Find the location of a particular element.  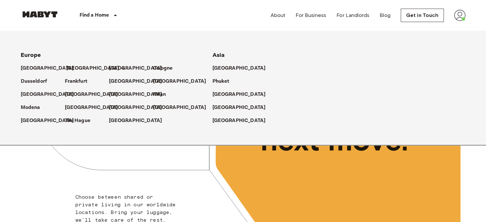

span: Asia is located at coordinates (218, 55).